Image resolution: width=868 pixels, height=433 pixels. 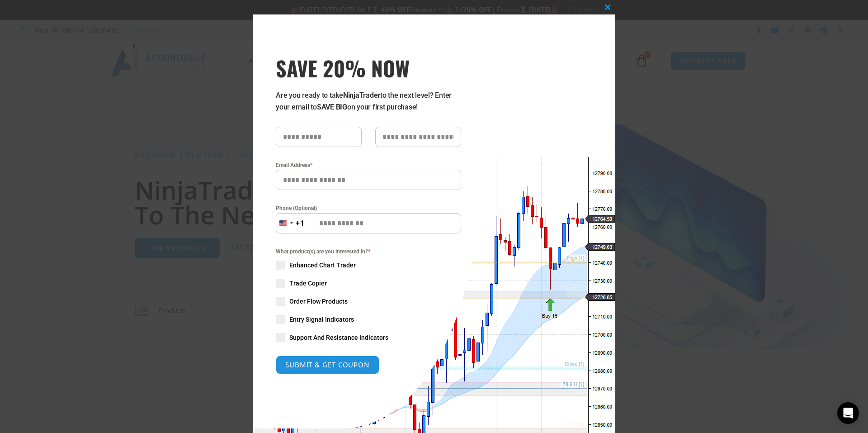 What do you see at coordinates (321, 319) in the screenshot?
I see `span: Entry Signal Indicators` at bounding box center [321, 319].